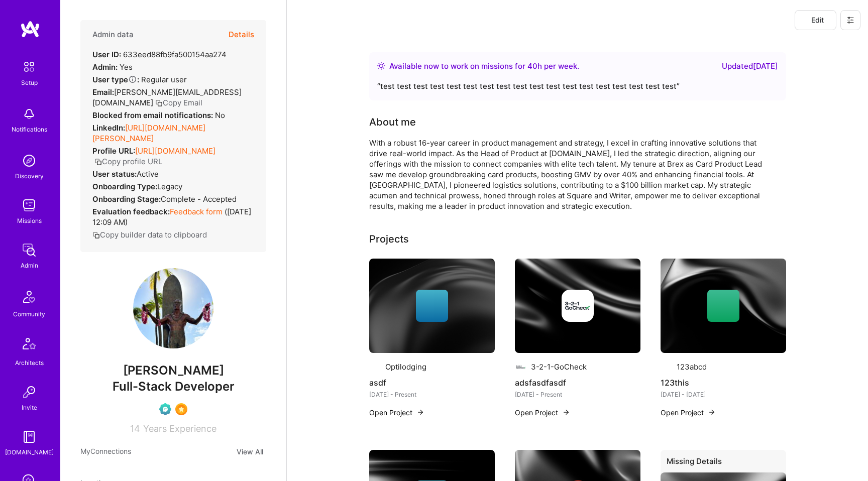 This screenshot has width=868, height=481. I want to click on img: Availability, so click(381, 66).